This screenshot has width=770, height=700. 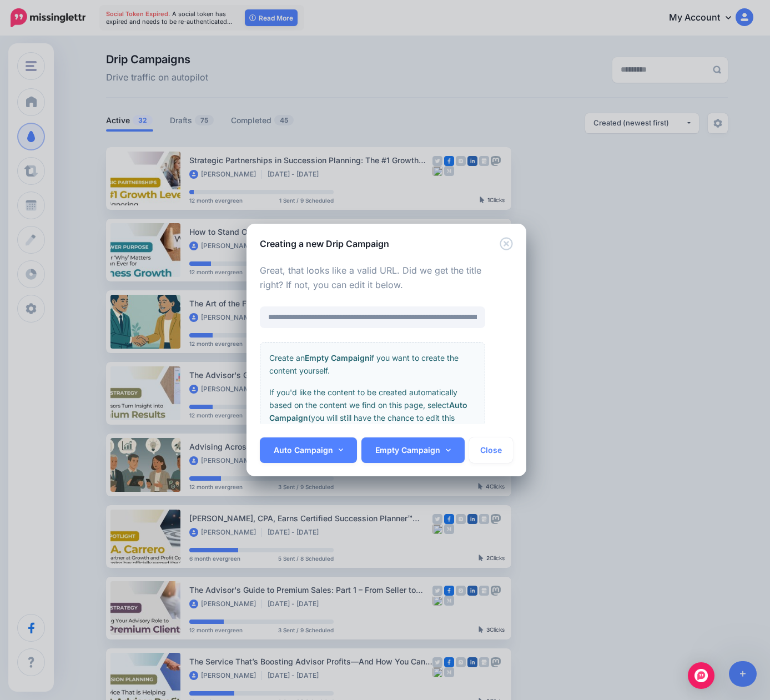 What do you see at coordinates (324, 244) in the screenshot?
I see `h5: Creating a new Drip Campaign` at bounding box center [324, 244].